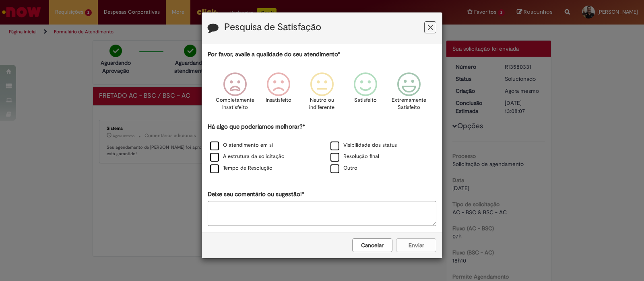  I want to click on label: Deixe seu comentário ou sugestão!*, so click(256, 195).